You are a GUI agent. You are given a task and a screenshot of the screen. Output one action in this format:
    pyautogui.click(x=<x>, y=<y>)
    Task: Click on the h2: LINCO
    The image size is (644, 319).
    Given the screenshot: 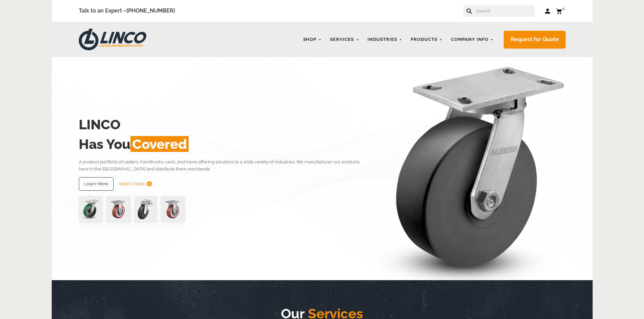 What is the action you would take?
    pyautogui.click(x=224, y=125)
    